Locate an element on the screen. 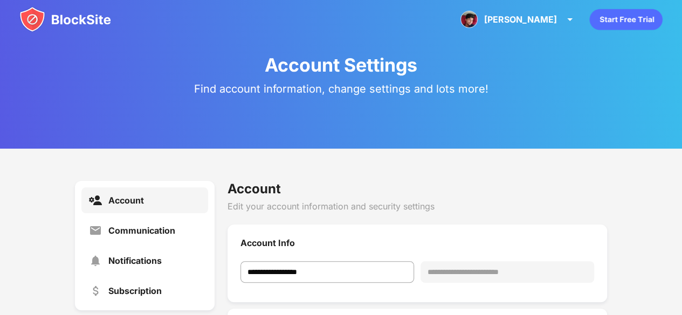  div: Notifications is located at coordinates (135, 261).